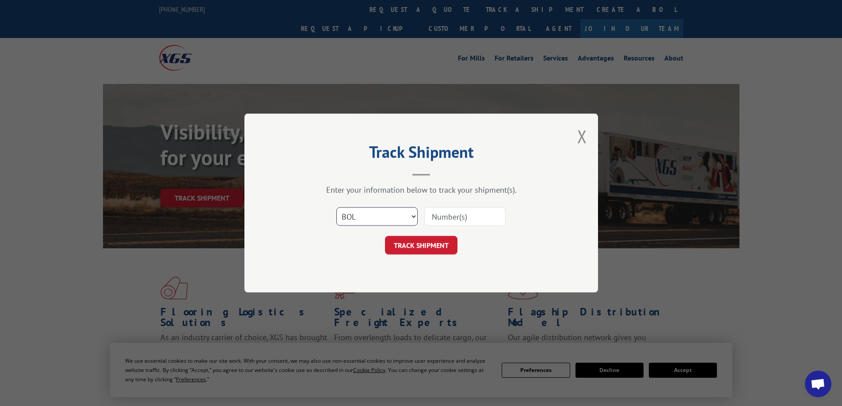  Describe the element at coordinates (582, 136) in the screenshot. I see `button: Close modal` at that location.